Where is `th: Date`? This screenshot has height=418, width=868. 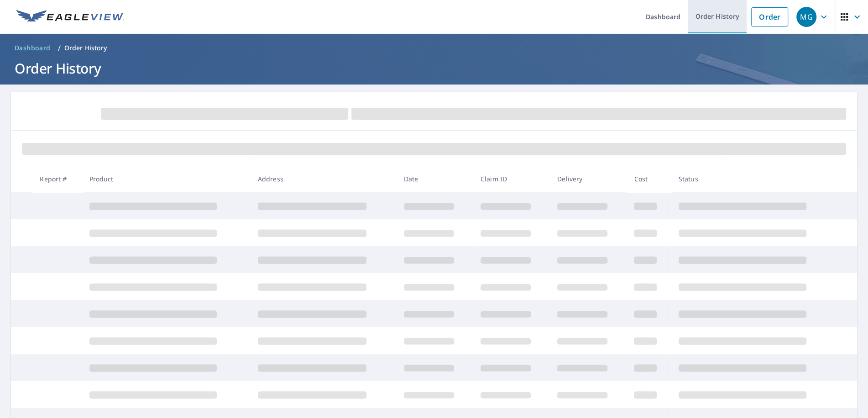 th: Date is located at coordinates (435, 179).